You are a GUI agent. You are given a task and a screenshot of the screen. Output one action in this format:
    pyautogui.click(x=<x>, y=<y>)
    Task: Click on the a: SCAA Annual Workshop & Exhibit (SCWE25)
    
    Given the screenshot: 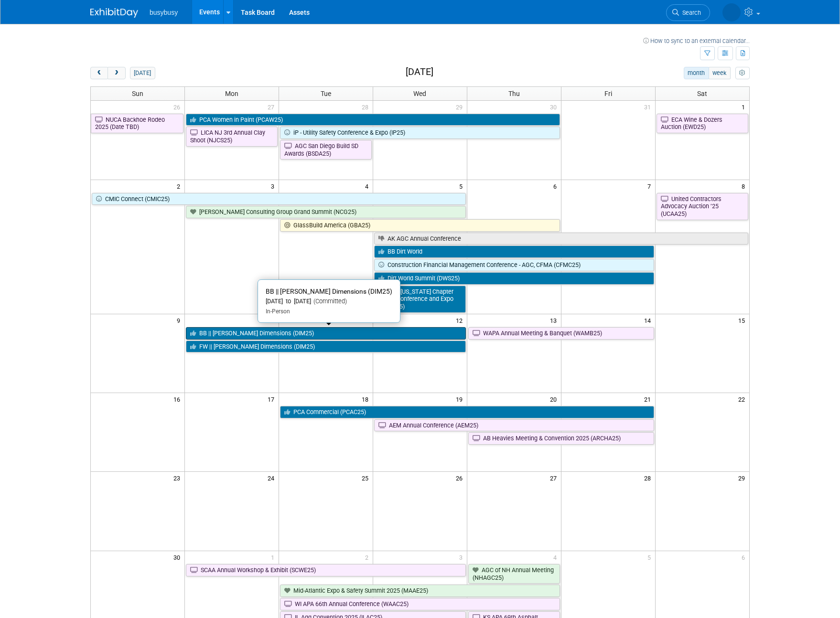 What is the action you would take?
    pyautogui.click(x=326, y=571)
    